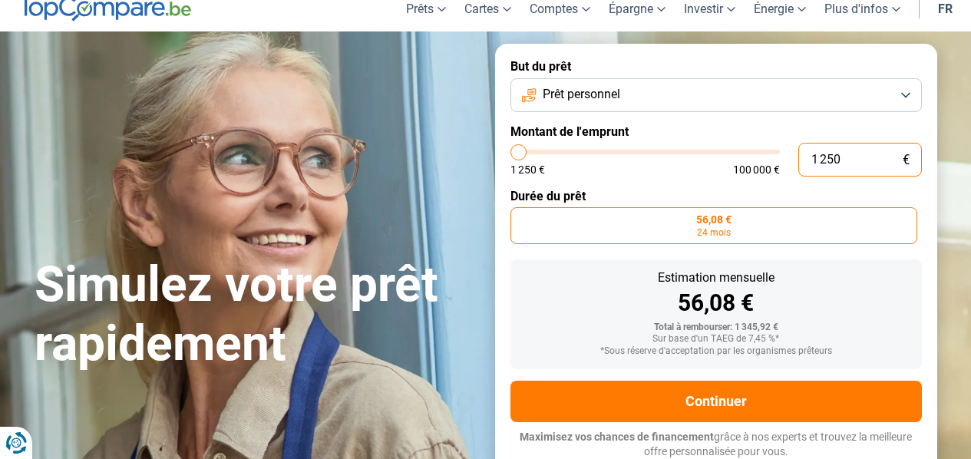  Describe the element at coordinates (256, 315) in the screenshot. I see `h1: Simulez votre prêt rapidement` at that location.